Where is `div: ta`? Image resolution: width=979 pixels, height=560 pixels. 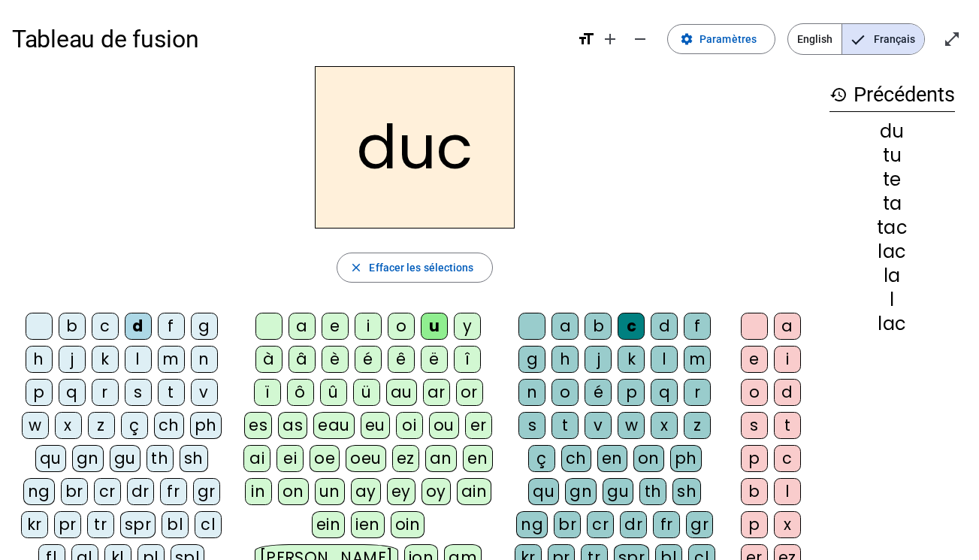 div: ta is located at coordinates (892, 204).